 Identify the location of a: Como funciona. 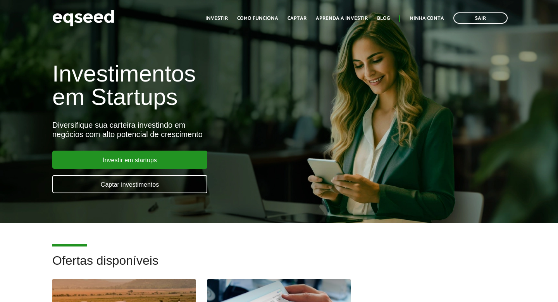
(258, 18).